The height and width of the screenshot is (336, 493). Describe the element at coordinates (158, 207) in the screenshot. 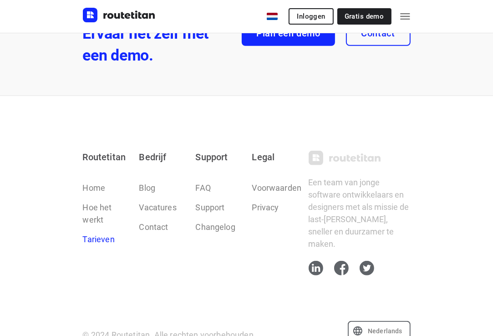

I see `a: Vacatures` at that location.